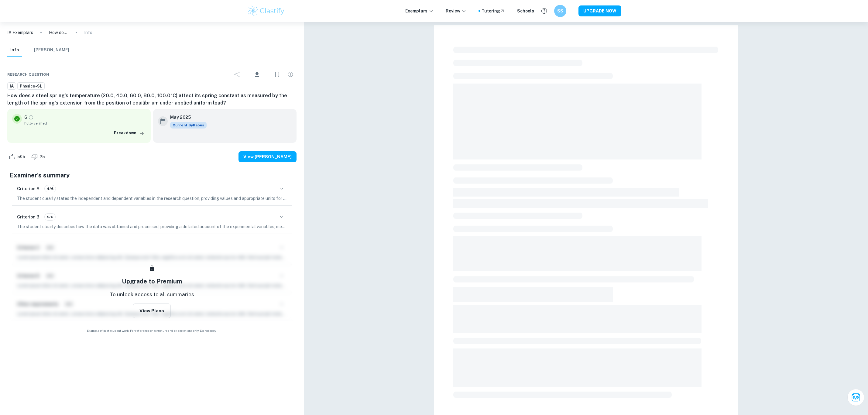  Describe the element at coordinates (152, 198) in the screenshot. I see `p: The student clearly states the independent and dependent variables in the research question, prov...` at that location.